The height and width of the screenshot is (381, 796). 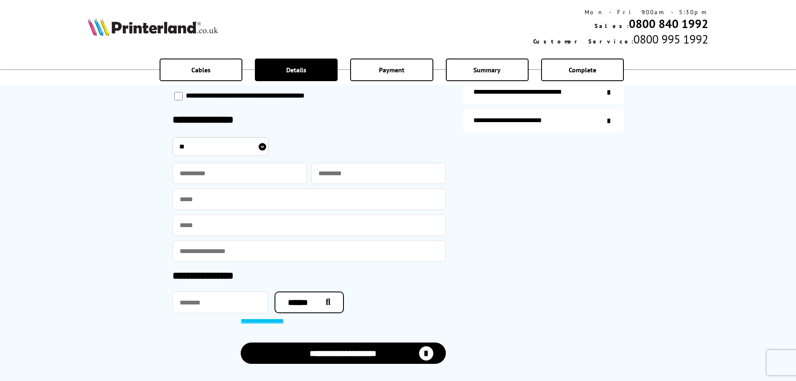 I want to click on a: 0800 840 1992, so click(x=669, y=23).